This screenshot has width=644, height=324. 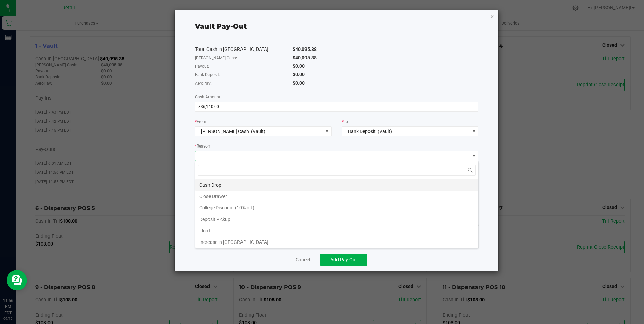 I want to click on button: Add Pay-Out, so click(x=343, y=259).